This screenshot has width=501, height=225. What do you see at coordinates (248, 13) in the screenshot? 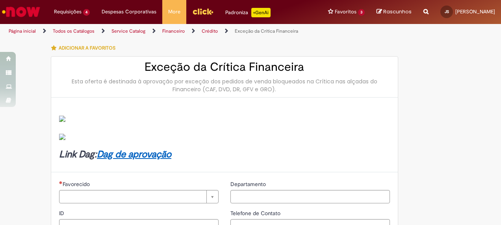
I see `div: Padroniza` at bounding box center [248, 13].